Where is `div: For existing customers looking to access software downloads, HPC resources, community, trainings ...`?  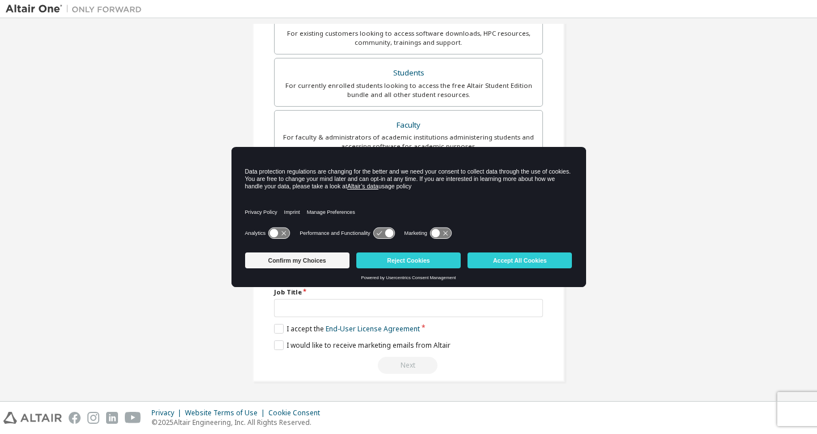 div: For existing customers looking to access software downloads, HPC resources, community, trainings ... is located at coordinates (409, 38).